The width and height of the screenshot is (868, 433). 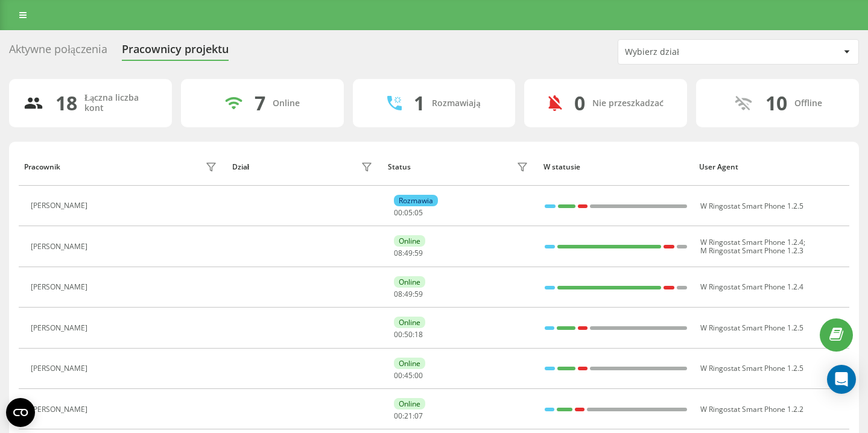 I want to click on div: Offline, so click(x=809, y=104).